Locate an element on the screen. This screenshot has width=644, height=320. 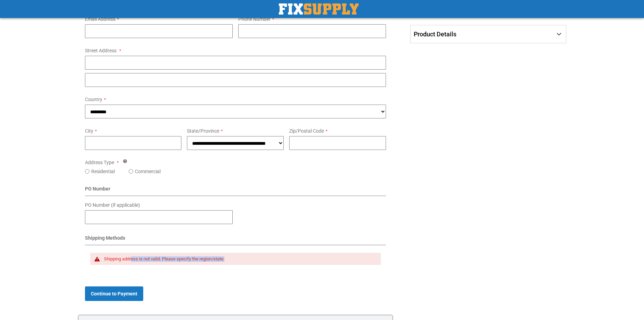
span: PO Number (if applicable) is located at coordinates (113, 205).